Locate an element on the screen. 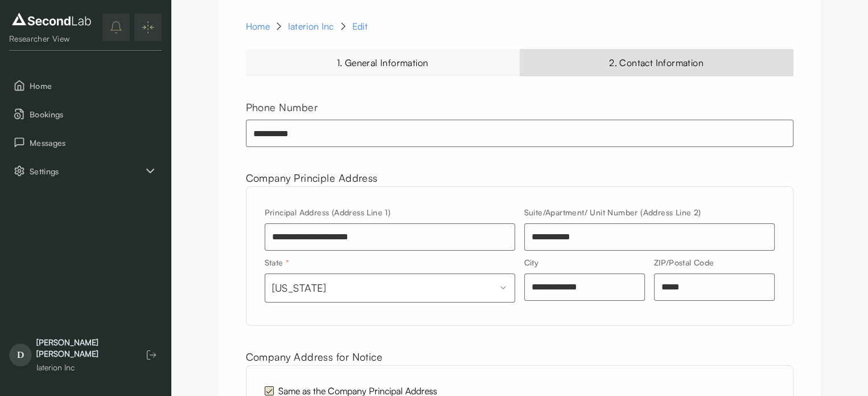 The width and height of the screenshot is (868, 396). div: Company Address for Notice is located at coordinates (519, 356).